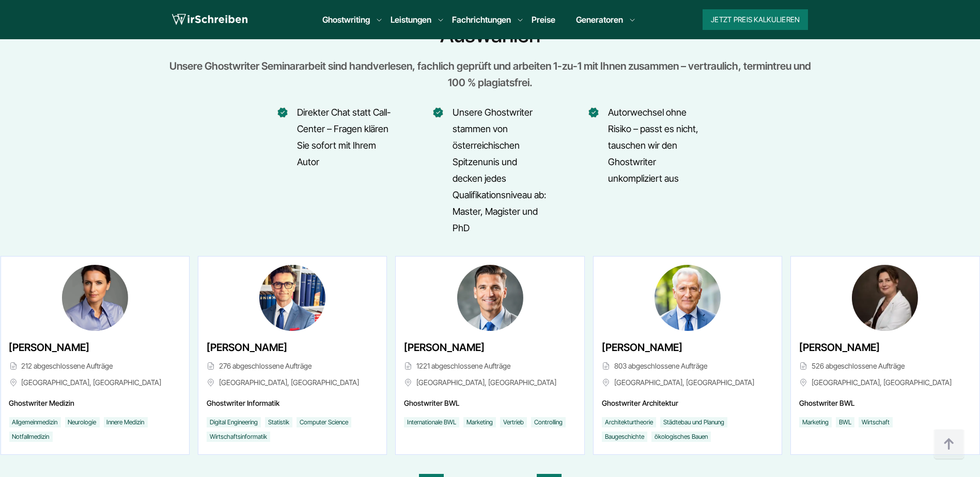 The height and width of the screenshot is (477, 980). I want to click on img: Noah Fleischhauer, so click(293, 298).